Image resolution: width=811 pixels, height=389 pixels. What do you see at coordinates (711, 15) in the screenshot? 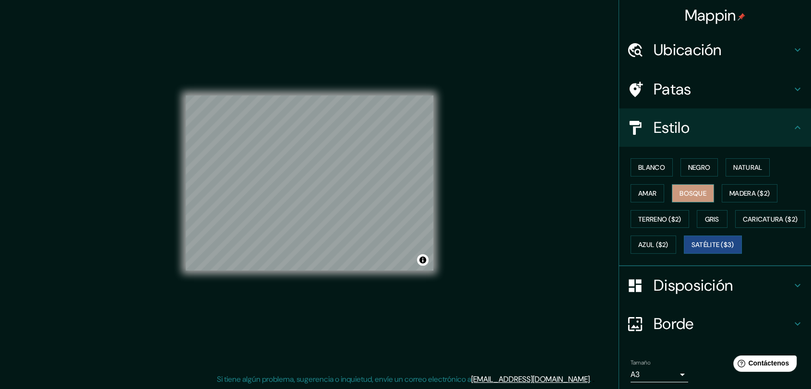
I see `font: Mappin` at bounding box center [711, 15].